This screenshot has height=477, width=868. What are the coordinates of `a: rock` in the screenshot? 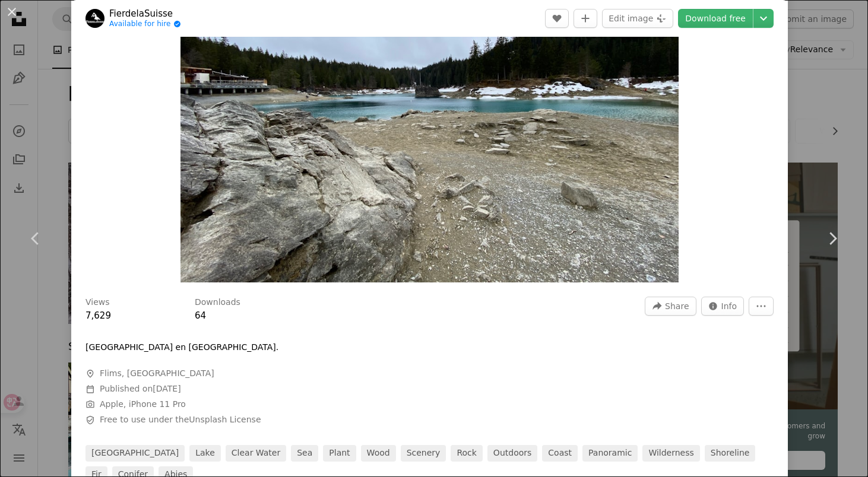 It's located at (466, 453).